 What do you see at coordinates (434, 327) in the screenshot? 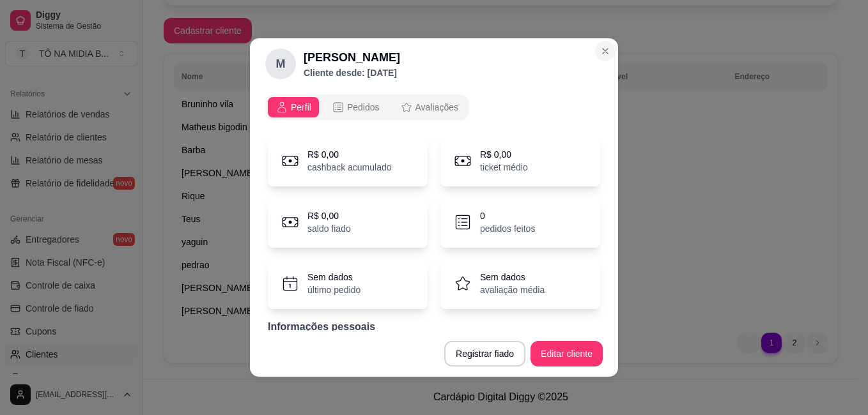
I see `p: Informações pessoais` at bounding box center [434, 327].